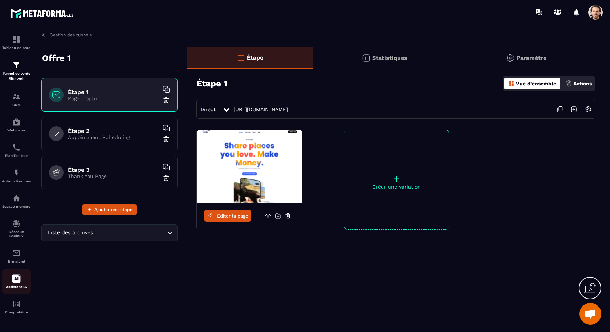  I want to click on p: Vue d'ensemble, so click(535, 83).